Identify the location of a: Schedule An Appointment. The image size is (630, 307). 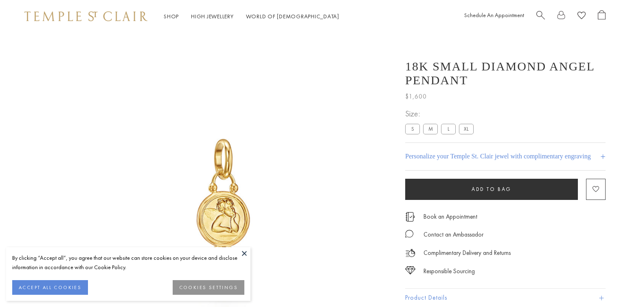
(494, 15).